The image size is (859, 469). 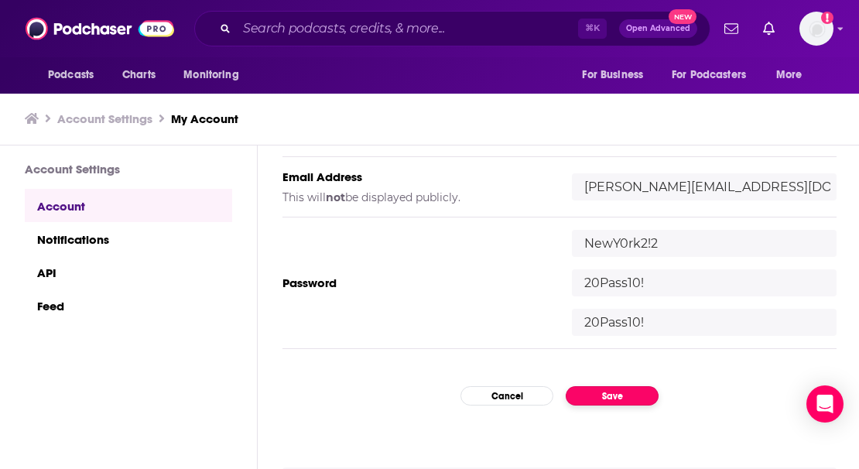 What do you see at coordinates (658, 29) in the screenshot?
I see `span: Open Advanced` at bounding box center [658, 29].